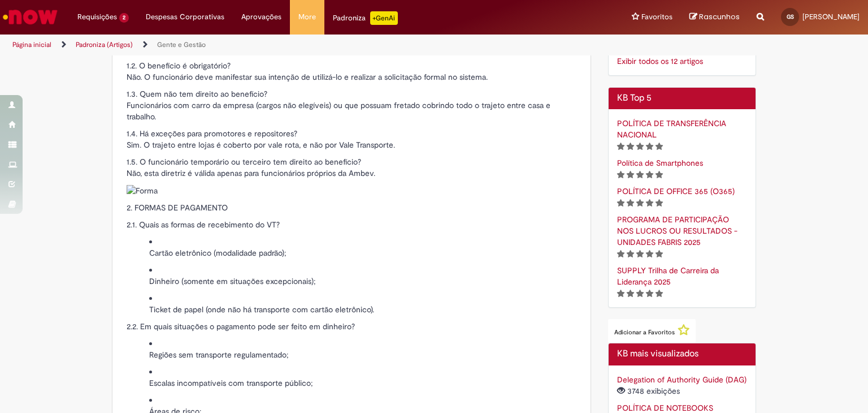  What do you see at coordinates (672, 129) in the screenshot?
I see `a: Artigo, POLÍTICA DE TRANSFERÊNCIA NACIONAL, classificação de 5 estrelas` at bounding box center [672, 129].